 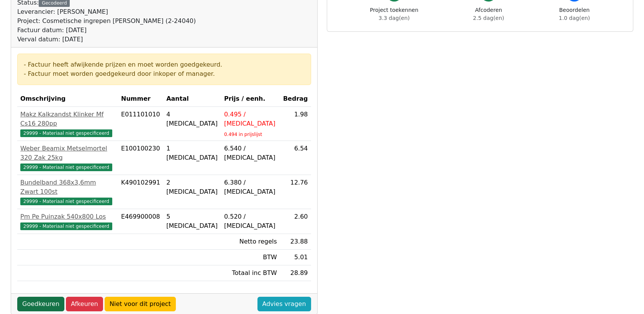 I want to click on td: Netto regels, so click(x=250, y=241).